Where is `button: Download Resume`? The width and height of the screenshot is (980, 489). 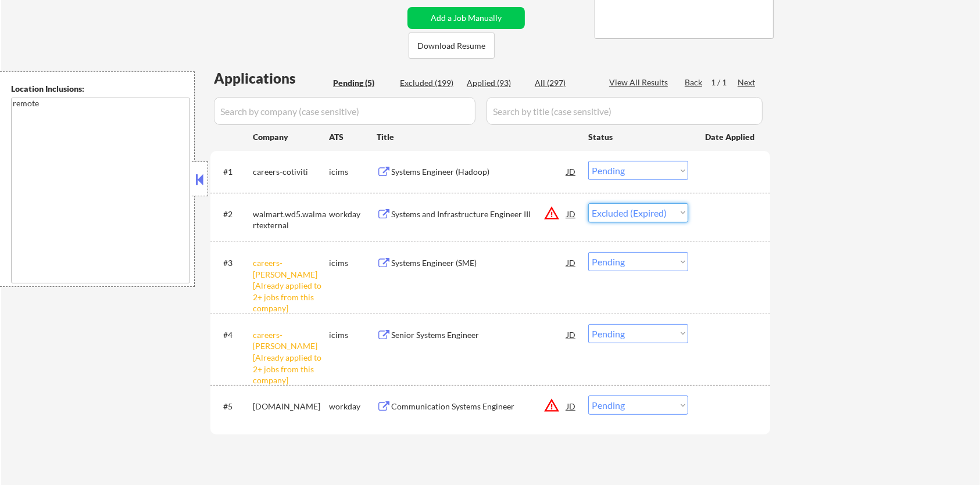
button: Download Resume is located at coordinates (452, 46).